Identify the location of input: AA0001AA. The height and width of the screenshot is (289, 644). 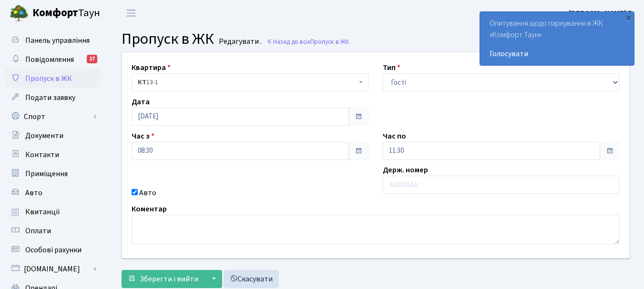
(501, 185).